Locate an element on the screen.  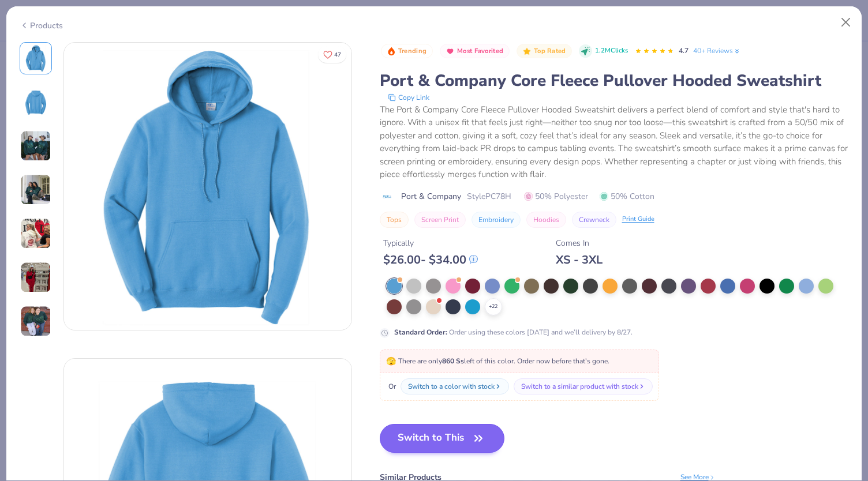
span: 4.7 is located at coordinates (683, 51).